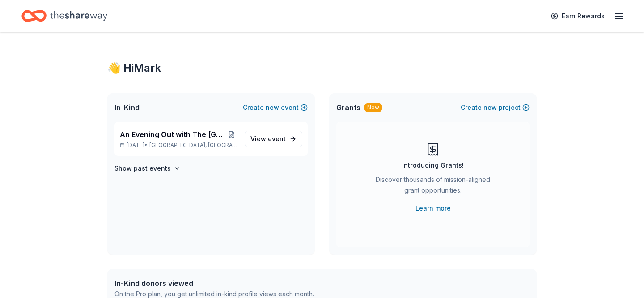 This screenshot has height=298, width=644. I want to click on button: Show past events, so click(148, 168).